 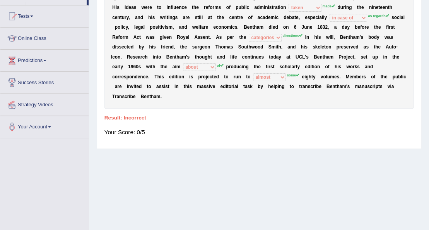 I want to click on a: Predictions, so click(x=45, y=59).